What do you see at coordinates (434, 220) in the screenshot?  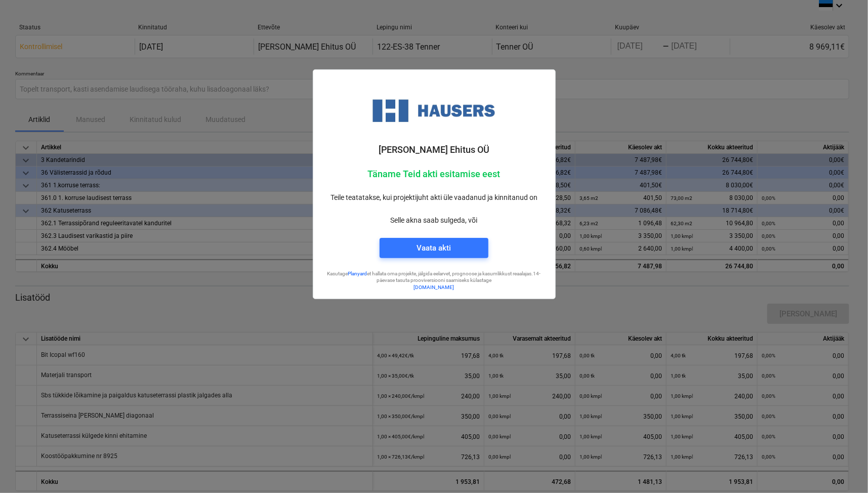 I see `p: Selle akna saab sulgeda, või` at bounding box center [434, 220].